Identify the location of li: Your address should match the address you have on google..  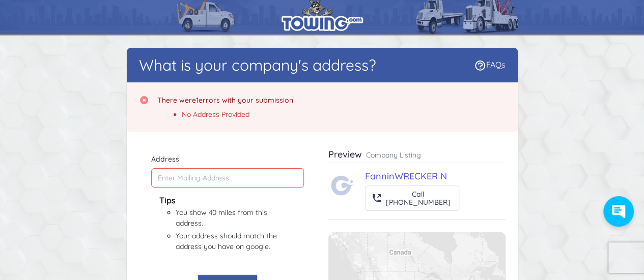
(227, 241).